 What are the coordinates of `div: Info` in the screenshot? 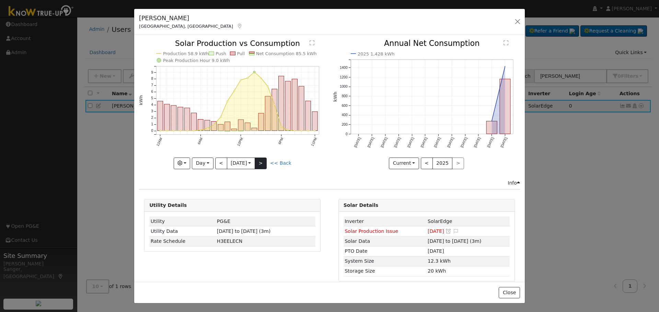 It's located at (513, 183).